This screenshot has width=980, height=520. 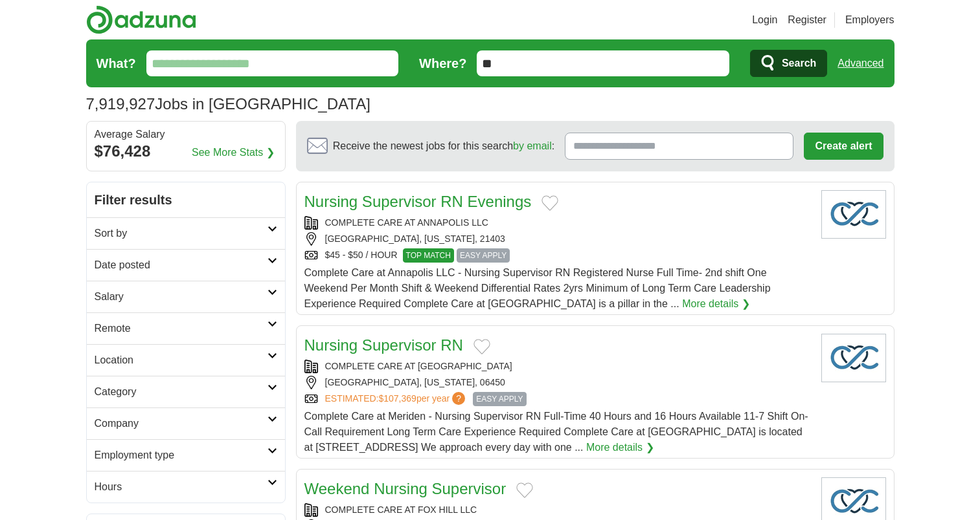 I want to click on h2: Employment type, so click(x=181, y=455).